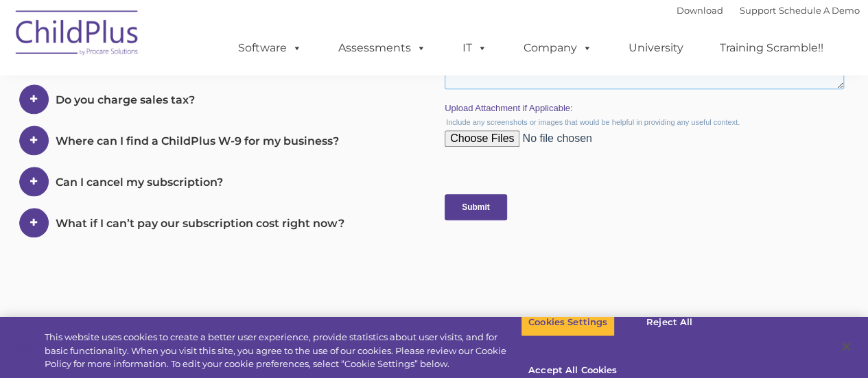  Describe the element at coordinates (846, 346) in the screenshot. I see `button: Close` at that location.